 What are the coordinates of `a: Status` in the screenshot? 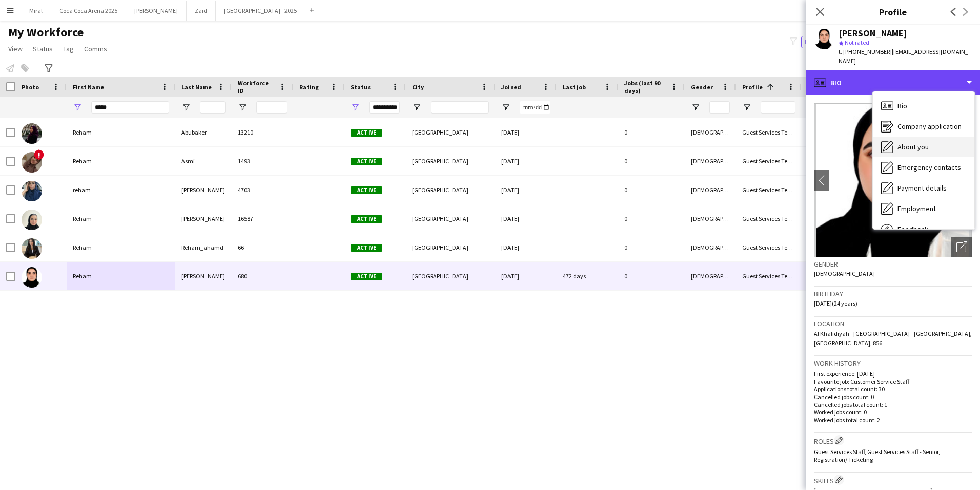 It's located at (43, 49).